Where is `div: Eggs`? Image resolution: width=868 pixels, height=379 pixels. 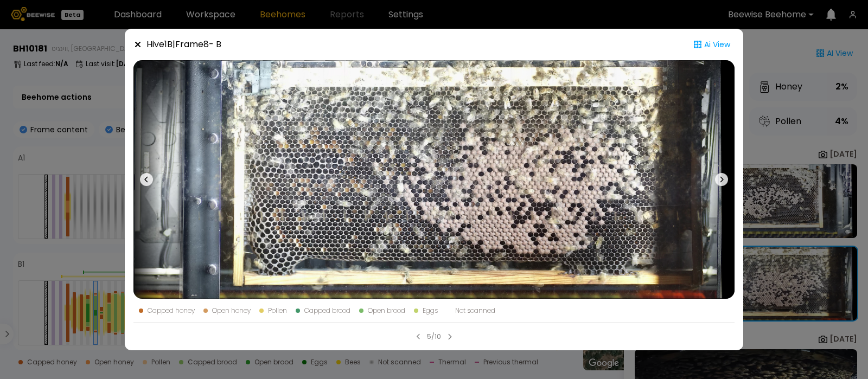
div: Eggs is located at coordinates (430, 311).